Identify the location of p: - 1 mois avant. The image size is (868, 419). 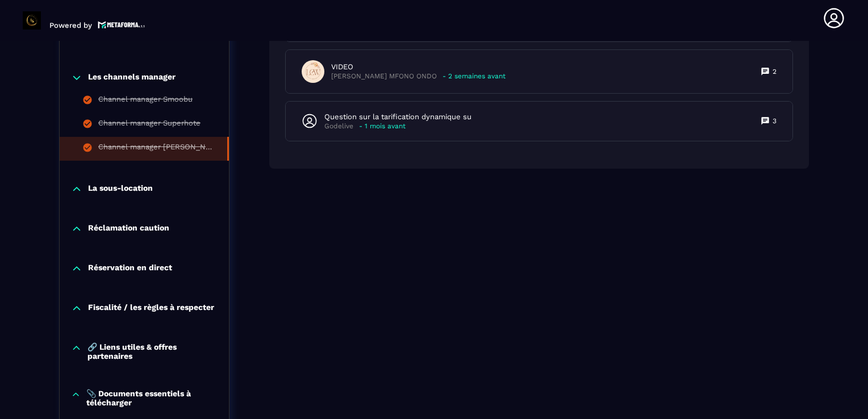
(382, 126).